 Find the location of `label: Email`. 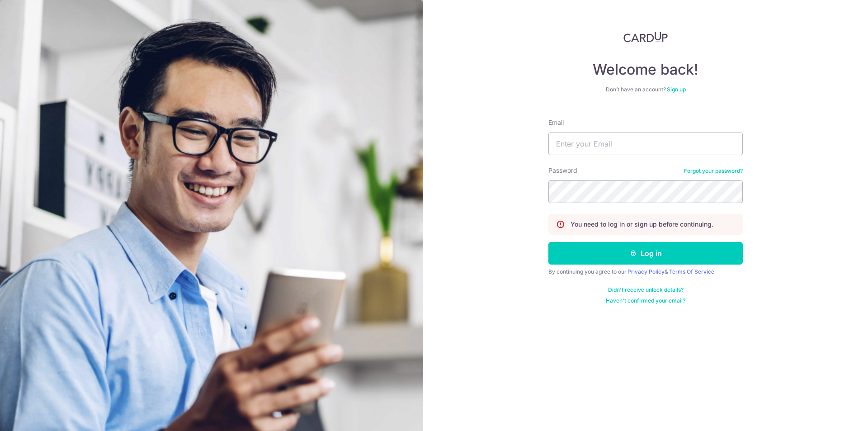

label: Email is located at coordinates (556, 123).